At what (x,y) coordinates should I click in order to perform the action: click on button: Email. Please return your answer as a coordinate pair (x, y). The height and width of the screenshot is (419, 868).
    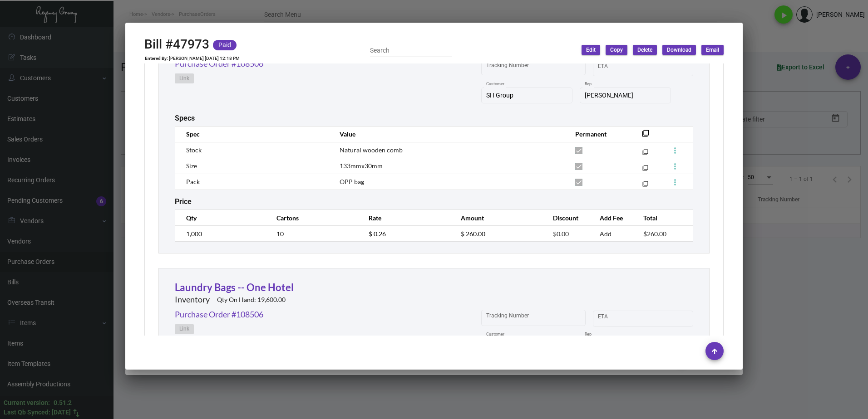
    Looking at the image, I should click on (713, 50).